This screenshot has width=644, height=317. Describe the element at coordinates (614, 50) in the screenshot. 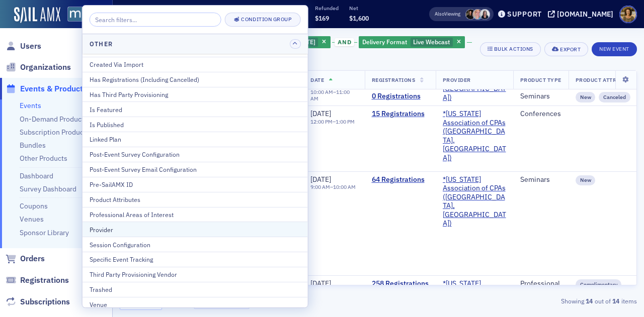

I see `button: New Event` at that location.